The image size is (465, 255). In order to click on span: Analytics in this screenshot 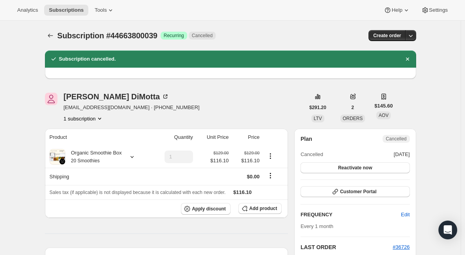, I will do `click(27, 10)`.